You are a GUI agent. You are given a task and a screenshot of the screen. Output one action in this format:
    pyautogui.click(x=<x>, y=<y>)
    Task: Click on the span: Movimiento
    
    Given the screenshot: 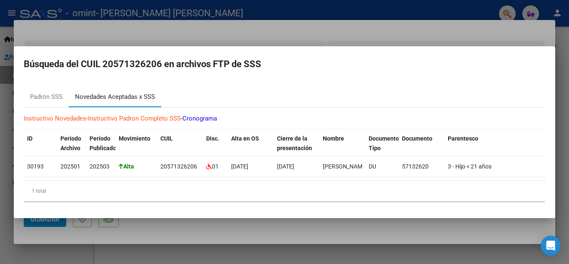 What is the action you would take?
    pyautogui.click(x=135, y=138)
    